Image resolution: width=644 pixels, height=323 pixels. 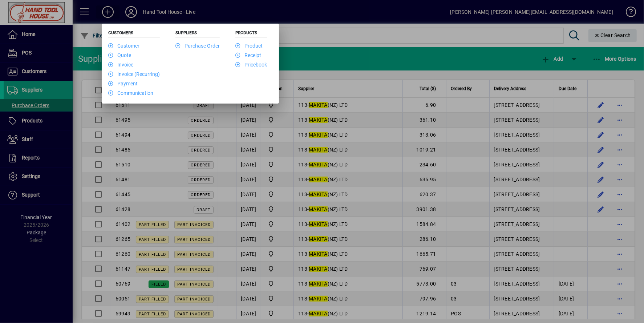 I want to click on a: Purchase Order, so click(x=197, y=46).